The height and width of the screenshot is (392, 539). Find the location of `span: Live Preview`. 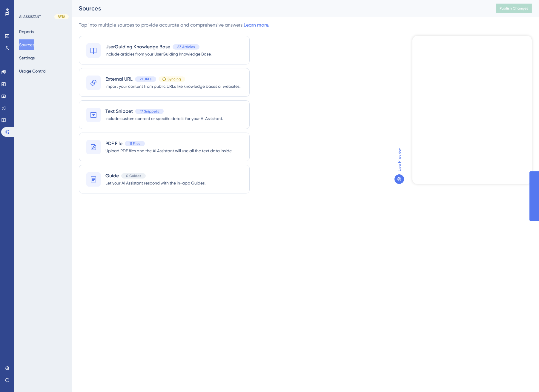

span: Live Preview is located at coordinates (399, 160).